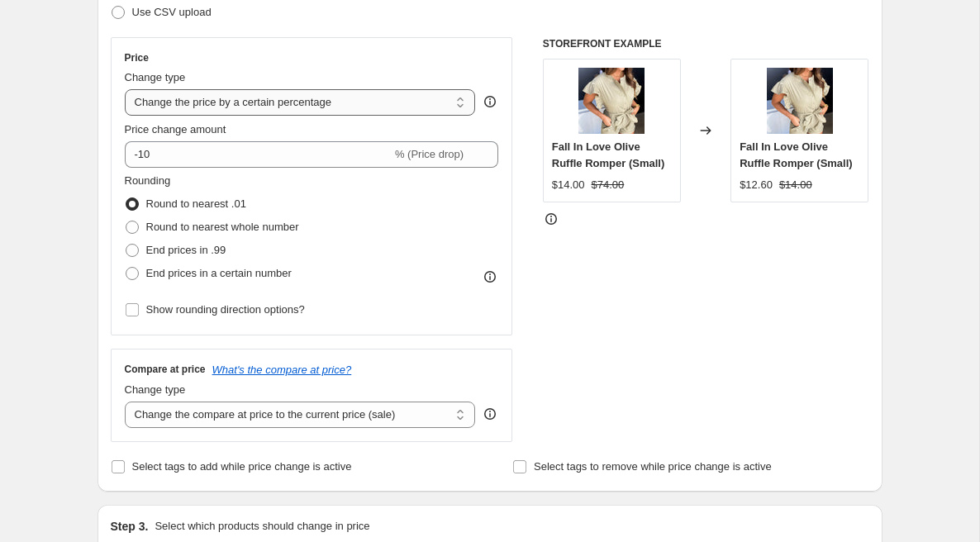 The height and width of the screenshot is (542, 980). Describe the element at coordinates (795, 185) in the screenshot. I see `strike: $14.00` at that location.